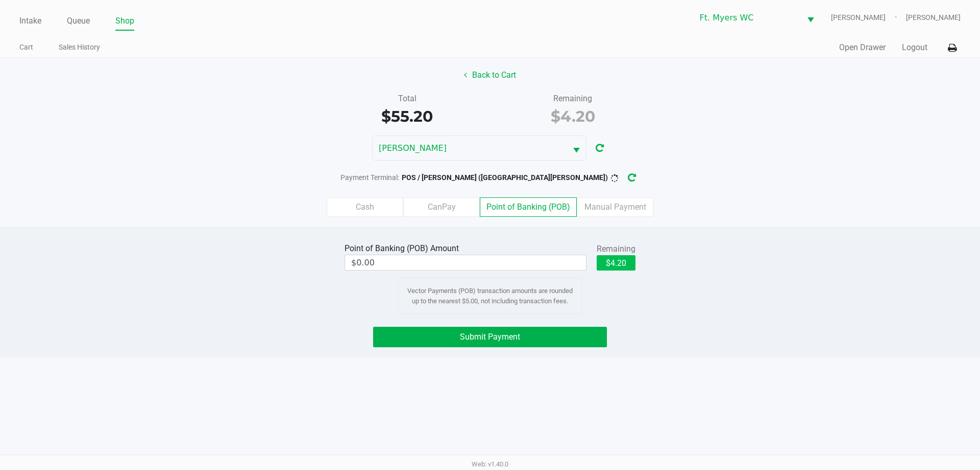 This screenshot has height=470, width=980. I want to click on span: Ft. Myers WC, so click(747, 18).